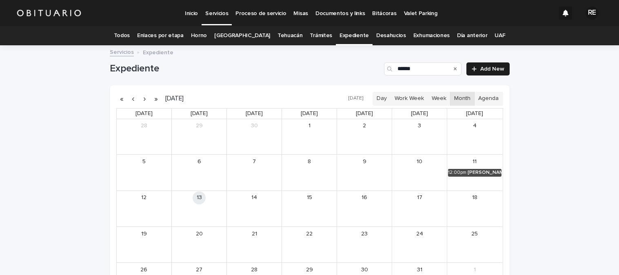 This screenshot has width=619, height=275. What do you see at coordinates (364, 137) in the screenshot?
I see `td: October 2, 2025` at bounding box center [364, 137].